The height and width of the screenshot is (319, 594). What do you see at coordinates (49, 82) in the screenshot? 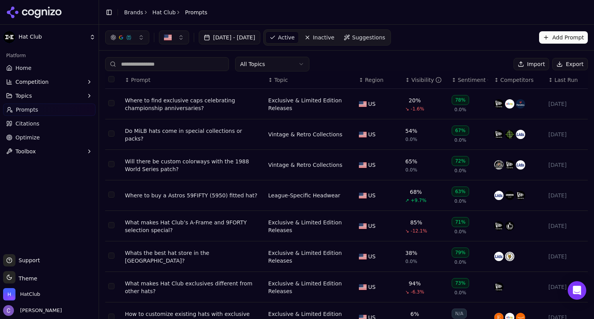
I see `button: Competition` at bounding box center [49, 82].